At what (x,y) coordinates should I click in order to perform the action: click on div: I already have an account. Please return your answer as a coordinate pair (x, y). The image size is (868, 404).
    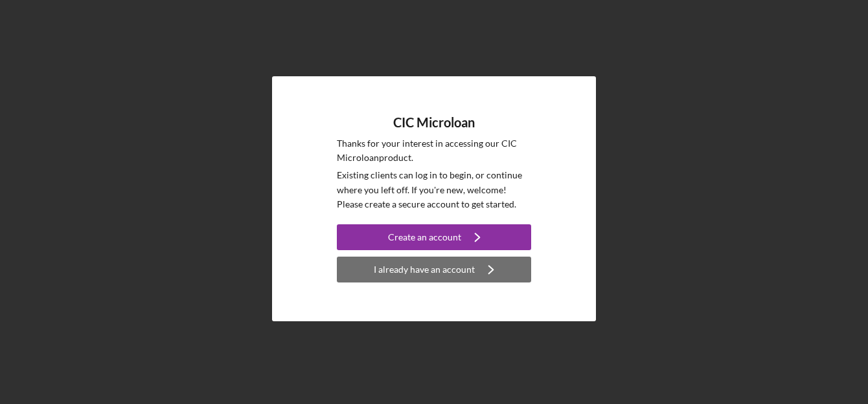
    Looking at the image, I should click on (424, 270).